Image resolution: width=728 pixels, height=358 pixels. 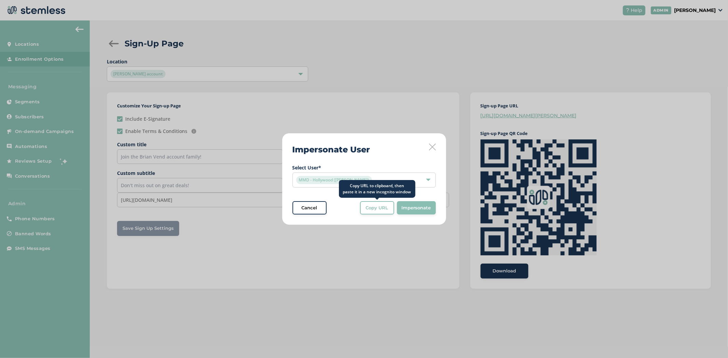 What do you see at coordinates (377, 189) in the screenshot?
I see `div: Copy URL to clipboard, then paste it in a new incognito window` at bounding box center [377, 189].